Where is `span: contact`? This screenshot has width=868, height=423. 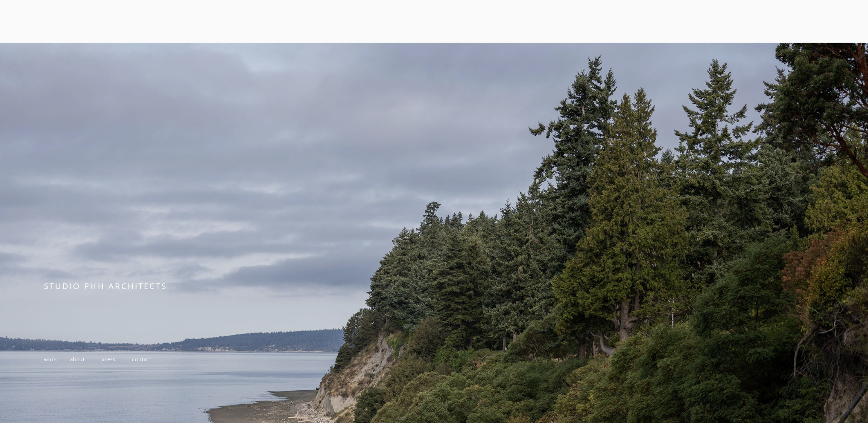
span: contact is located at coordinates (142, 359).